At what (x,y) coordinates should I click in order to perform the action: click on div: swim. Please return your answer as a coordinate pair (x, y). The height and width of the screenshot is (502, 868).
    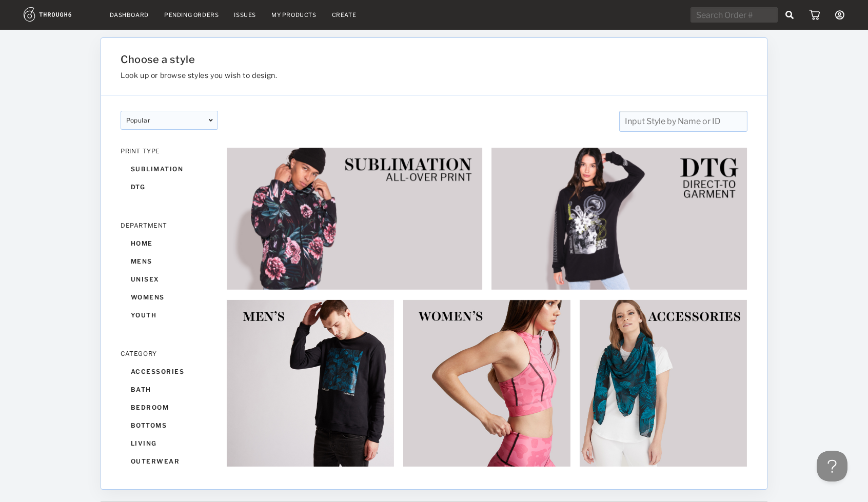
    Looking at the image, I should click on (170, 479).